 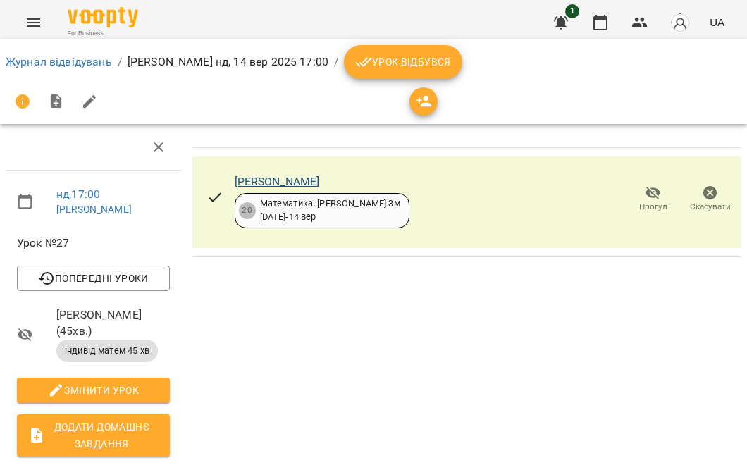 I want to click on a: Журнал відвідувань, so click(x=59, y=61).